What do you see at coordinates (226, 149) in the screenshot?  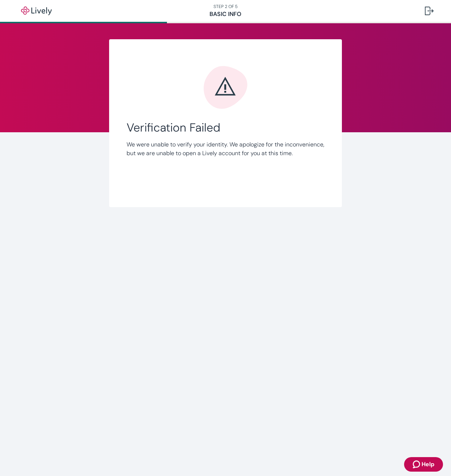 I see `p: We were unable to verify your identity. We apologize for the inconvenience, but we are unable to ...` at bounding box center [226, 149].